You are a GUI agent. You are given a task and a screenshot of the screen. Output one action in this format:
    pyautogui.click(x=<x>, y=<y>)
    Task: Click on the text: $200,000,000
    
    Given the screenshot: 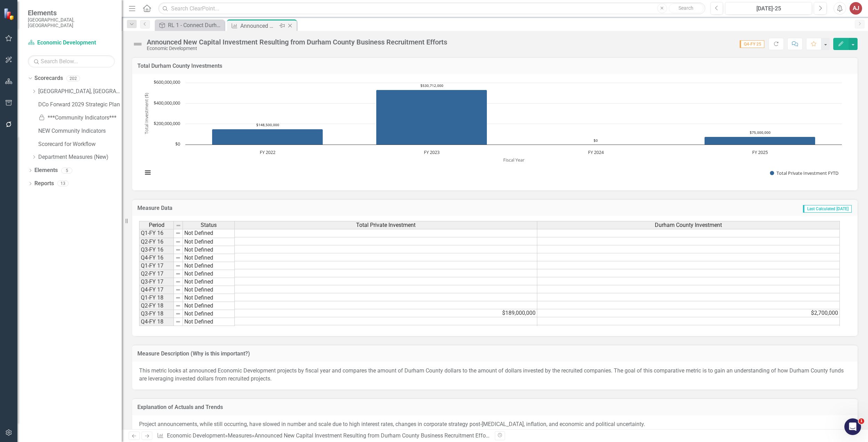 What is the action you would take?
    pyautogui.click(x=167, y=124)
    